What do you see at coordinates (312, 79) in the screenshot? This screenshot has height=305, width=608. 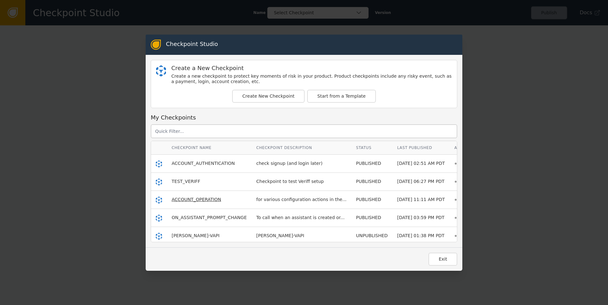 I see `div: Create a new checkpoint to protect key moments of risk in your product. Product checkpoints inclu...` at bounding box center [312, 79].